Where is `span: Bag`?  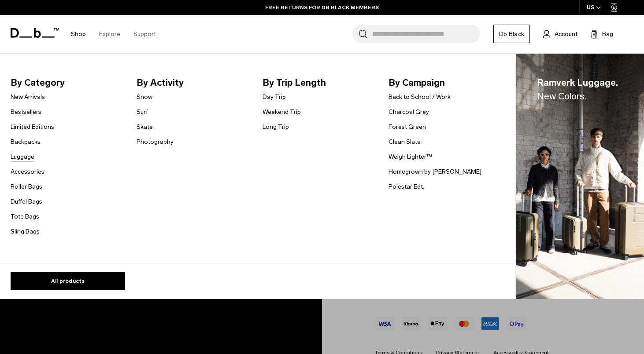 span: Bag is located at coordinates (607, 34).